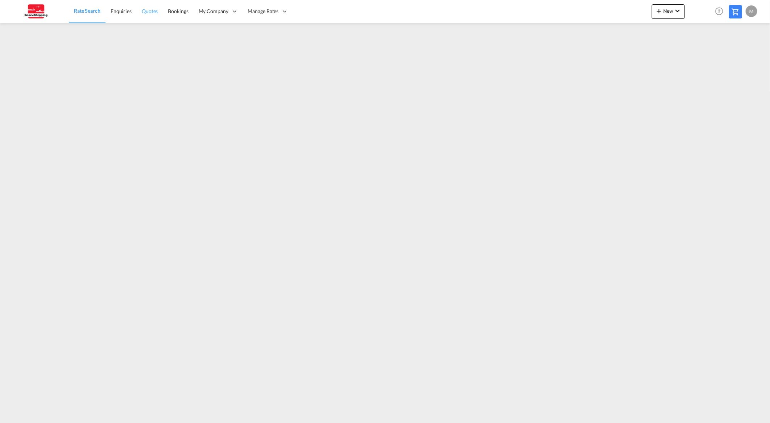  Describe the element at coordinates (751, 11) in the screenshot. I see `div: M` at that location.